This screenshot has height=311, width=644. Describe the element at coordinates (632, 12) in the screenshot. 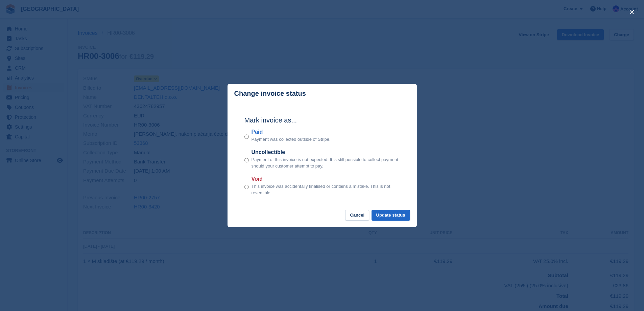

I see `button: close` at that location.